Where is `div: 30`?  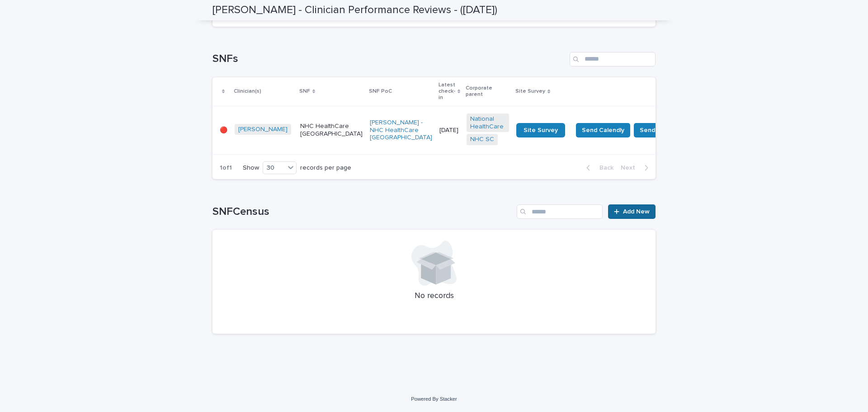 div: 30 is located at coordinates (274, 168).